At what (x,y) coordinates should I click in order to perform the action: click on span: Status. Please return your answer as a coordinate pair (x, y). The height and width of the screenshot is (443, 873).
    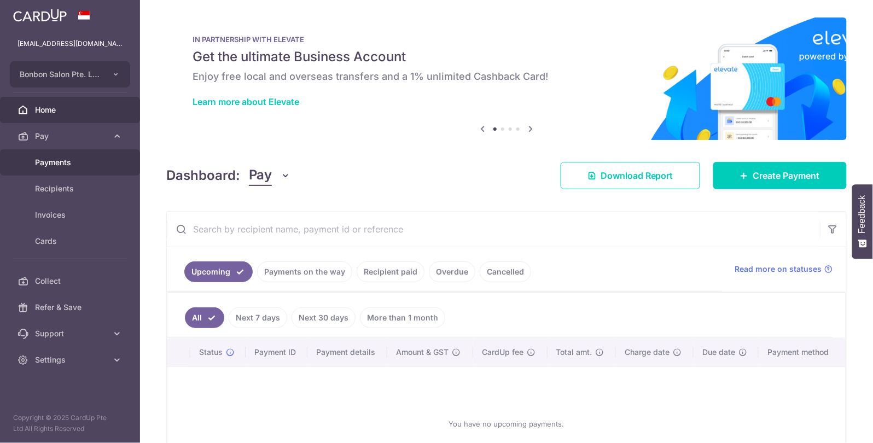
    Looking at the image, I should click on (211, 352).